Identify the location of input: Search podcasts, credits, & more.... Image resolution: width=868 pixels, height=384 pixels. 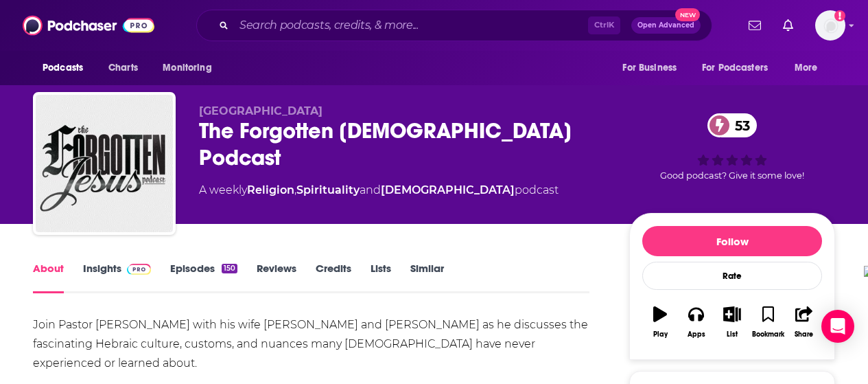
(411, 26).